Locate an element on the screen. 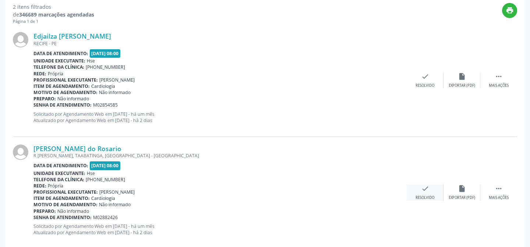  span: M02882426 is located at coordinates (105, 217).